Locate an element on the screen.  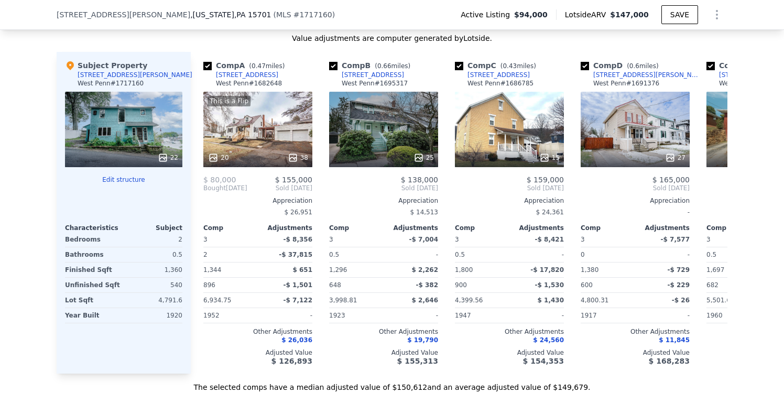
span: 6,934.75 is located at coordinates (217, 300).